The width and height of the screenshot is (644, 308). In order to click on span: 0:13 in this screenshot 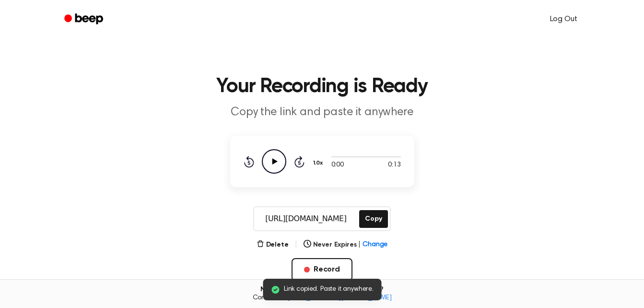, I will do `click(394, 165)`.